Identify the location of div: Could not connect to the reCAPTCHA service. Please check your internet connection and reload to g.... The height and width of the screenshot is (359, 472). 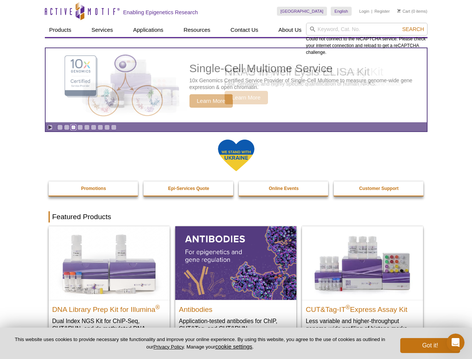
(366, 39).